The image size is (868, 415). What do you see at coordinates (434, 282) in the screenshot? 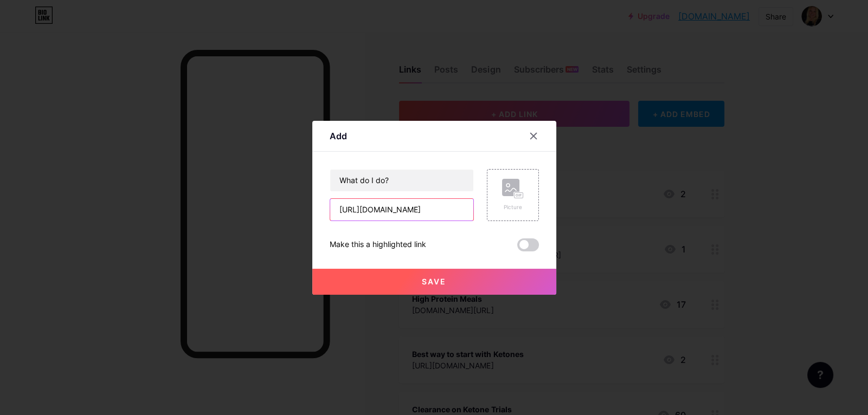
I see `button: Save` at bounding box center [434, 282].